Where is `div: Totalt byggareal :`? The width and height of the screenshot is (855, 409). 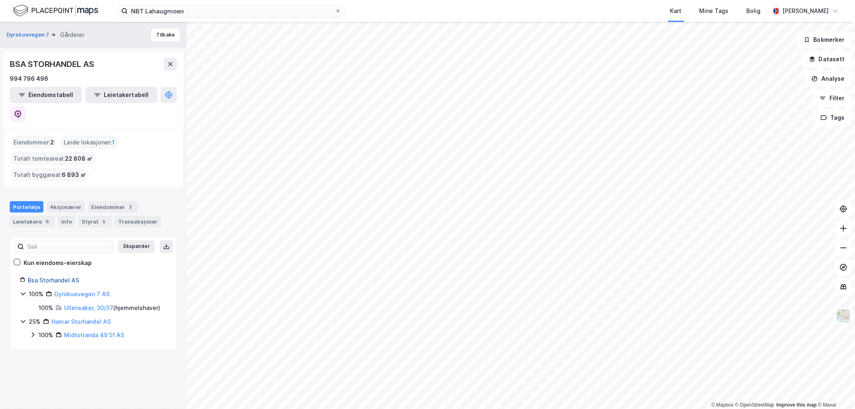
div: Totalt byggareal : is located at coordinates (50, 175).